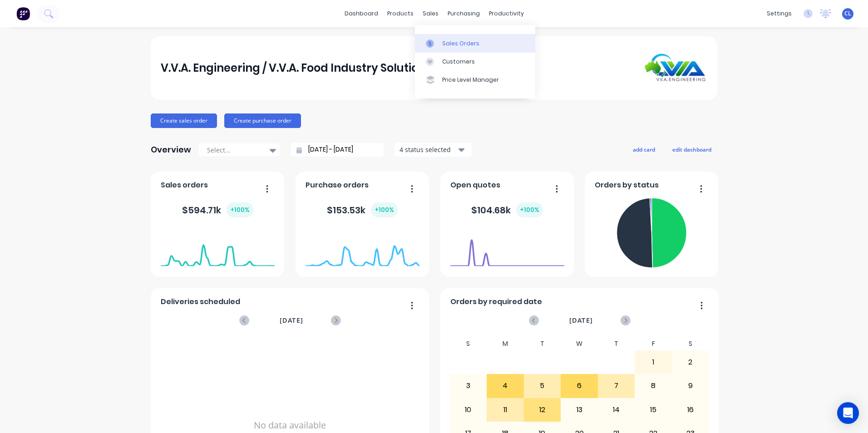  I want to click on div: M, so click(505, 344).